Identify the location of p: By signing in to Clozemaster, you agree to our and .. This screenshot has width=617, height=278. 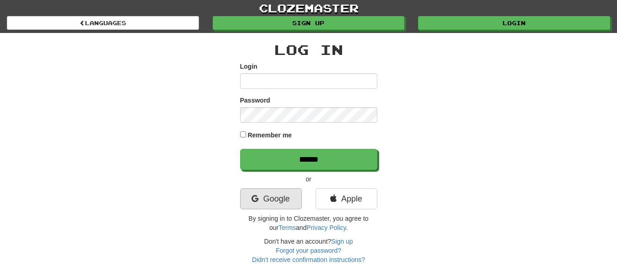
(309, 223).